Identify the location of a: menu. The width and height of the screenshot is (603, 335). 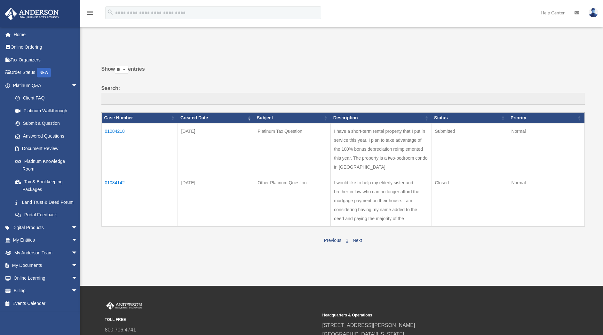
(90, 14).